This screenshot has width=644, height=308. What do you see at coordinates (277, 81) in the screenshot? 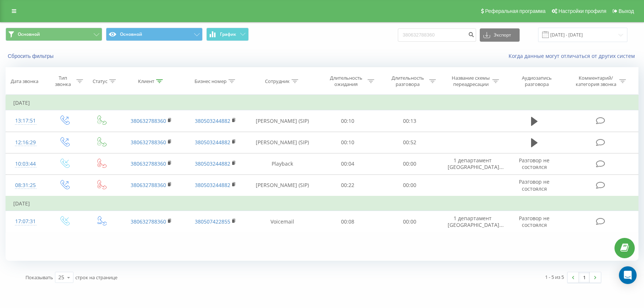
I see `div: Сотрудник` at bounding box center [277, 81].